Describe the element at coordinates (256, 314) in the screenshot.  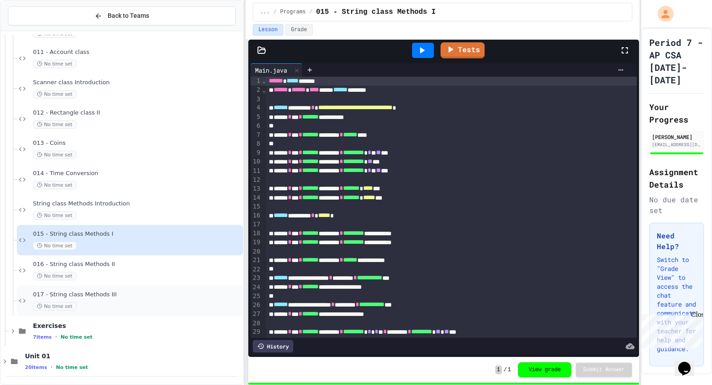
I see `div: 27` at that location.